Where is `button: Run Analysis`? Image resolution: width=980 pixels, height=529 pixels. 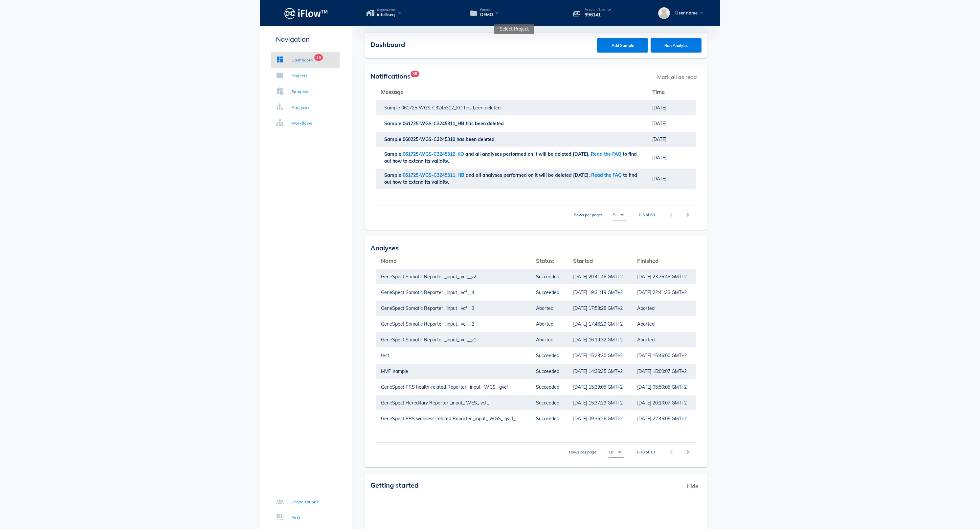 button: Run Analysis is located at coordinates (676, 46).